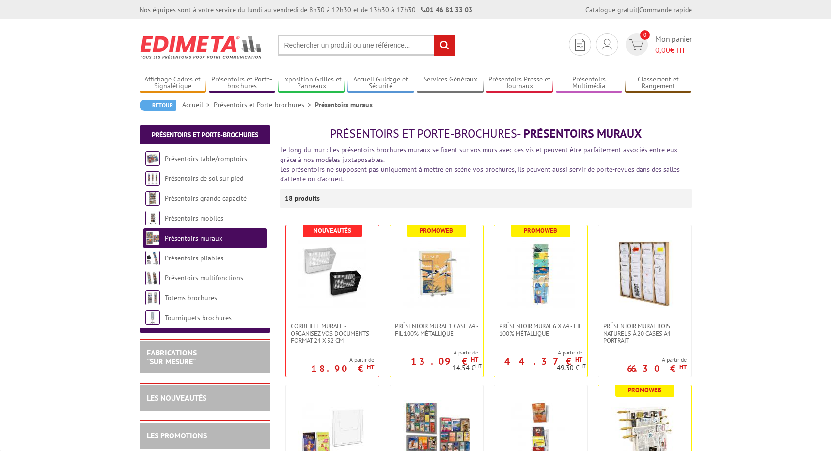 Image resolution: width=831 pixels, height=451 pixels. I want to click on span: 0,00, so click(662, 50).